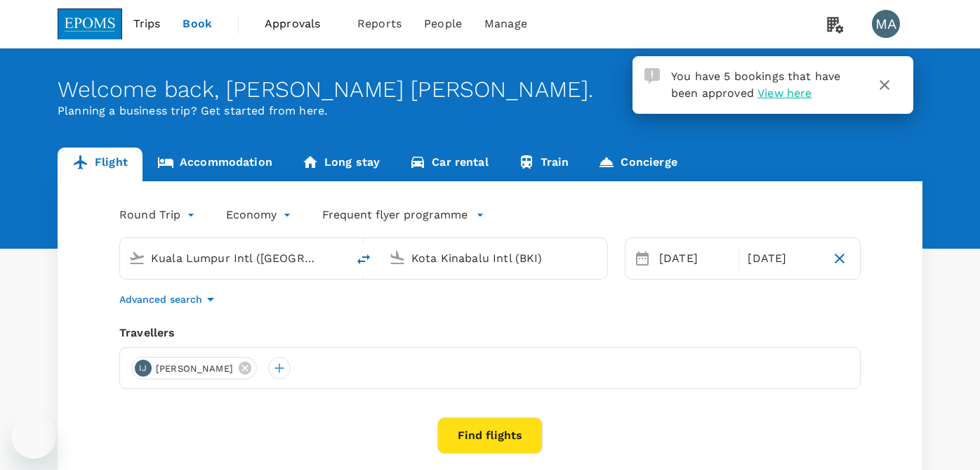  What do you see at coordinates (784, 92) in the screenshot?
I see `span: View here` at bounding box center [784, 92].